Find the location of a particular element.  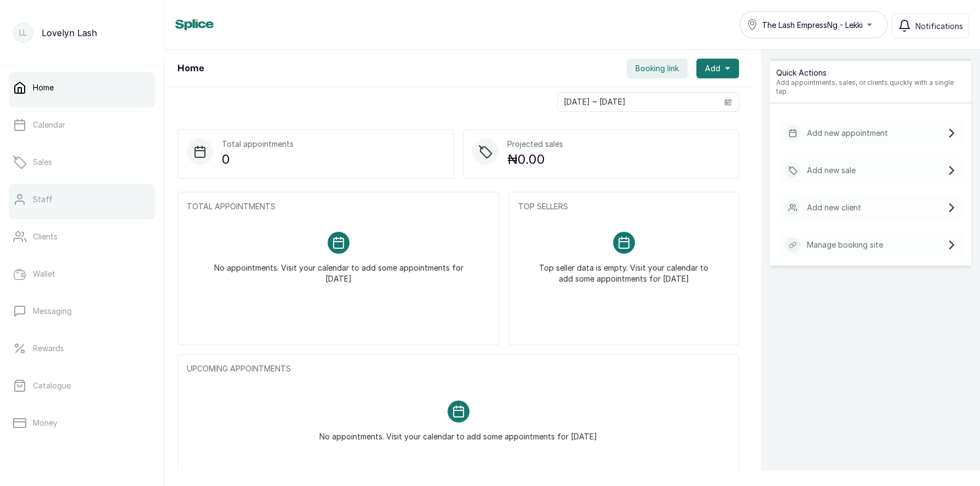

p: Money is located at coordinates (45, 423).